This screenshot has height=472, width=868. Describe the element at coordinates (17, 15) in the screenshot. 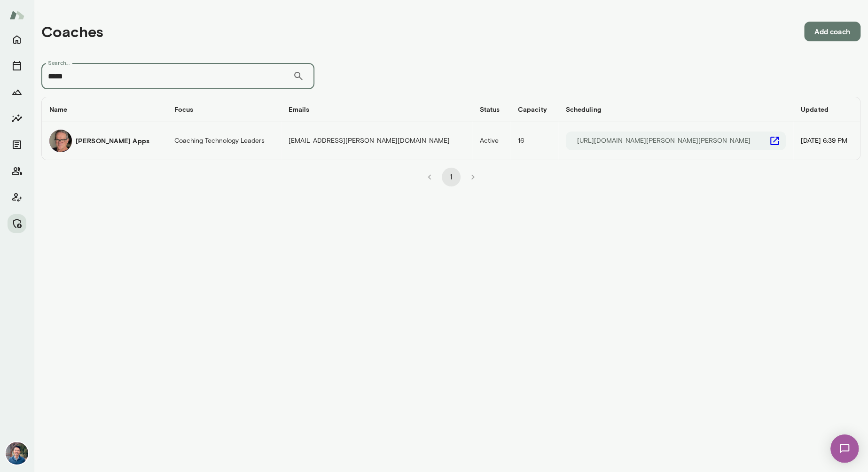

I see `img: Mento` at that location.